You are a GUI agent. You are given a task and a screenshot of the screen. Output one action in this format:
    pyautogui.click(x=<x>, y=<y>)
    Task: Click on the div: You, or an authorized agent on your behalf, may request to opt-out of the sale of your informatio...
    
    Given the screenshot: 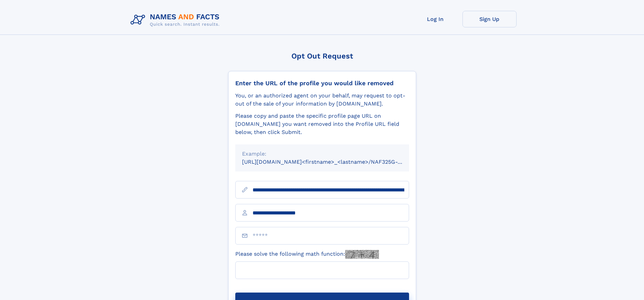 What is the action you would take?
    pyautogui.click(x=322, y=100)
    